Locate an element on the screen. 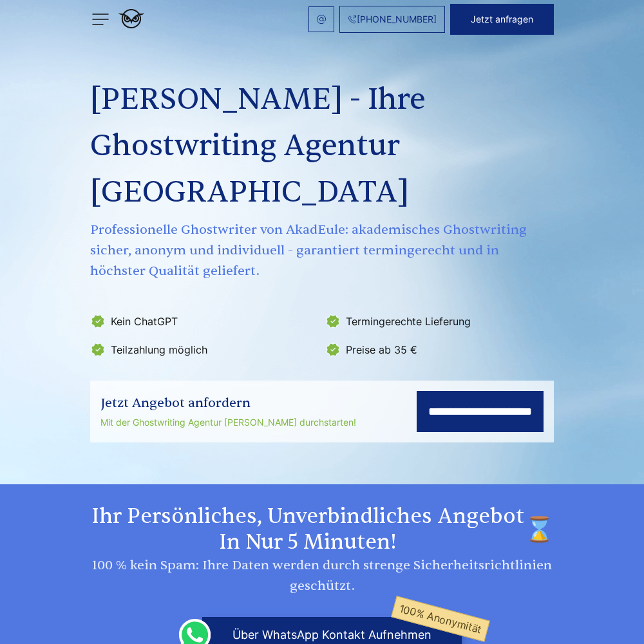 The width and height of the screenshot is (644, 644). img: time is located at coordinates (540, 529).